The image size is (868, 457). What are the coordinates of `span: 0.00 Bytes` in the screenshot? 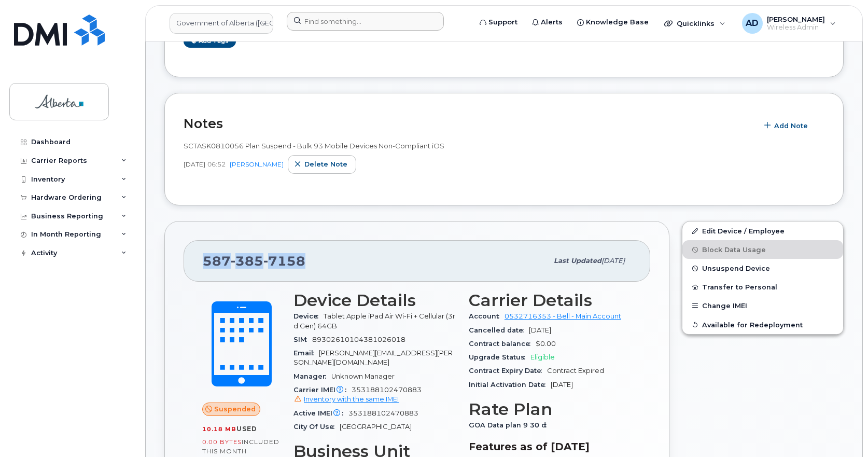 It's located at (222, 442).